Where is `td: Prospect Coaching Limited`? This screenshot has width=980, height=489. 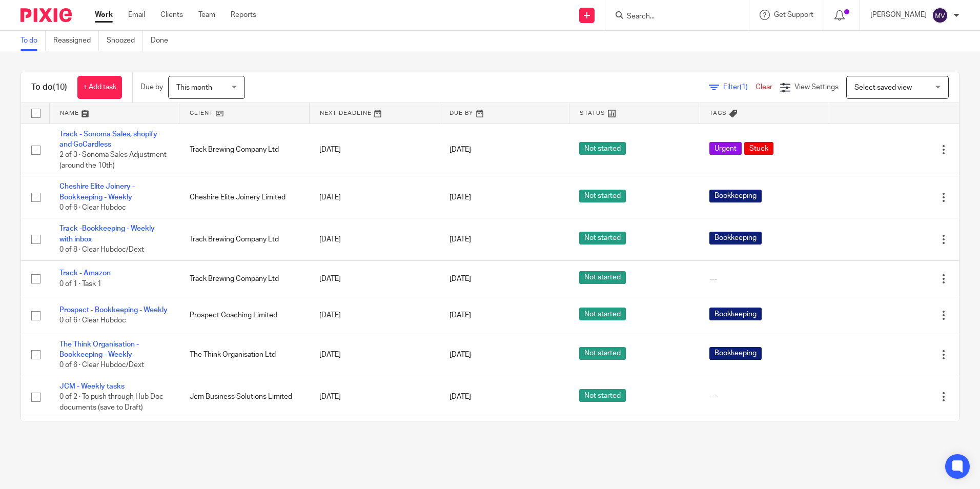
td: Prospect Coaching Limited is located at coordinates (244, 315).